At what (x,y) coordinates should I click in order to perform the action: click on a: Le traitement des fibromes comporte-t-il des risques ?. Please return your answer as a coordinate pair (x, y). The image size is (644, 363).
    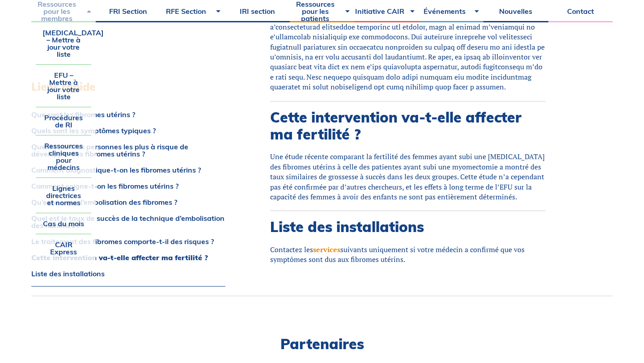
    Looking at the image, I should click on (128, 242).